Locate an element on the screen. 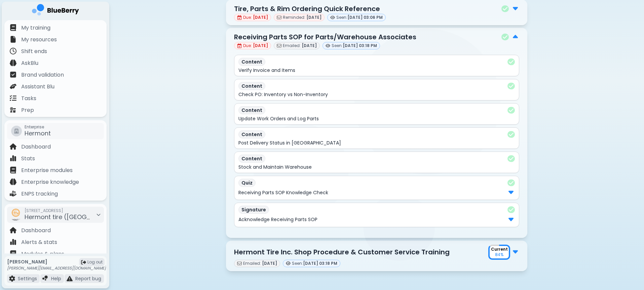 The image size is (644, 290). p: Alerts & stats is located at coordinates (39, 242).